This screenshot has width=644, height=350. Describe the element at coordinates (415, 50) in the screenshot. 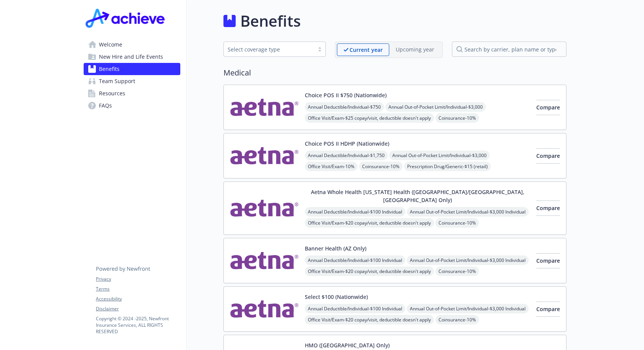

I see `span: Upcoming year` at that location.